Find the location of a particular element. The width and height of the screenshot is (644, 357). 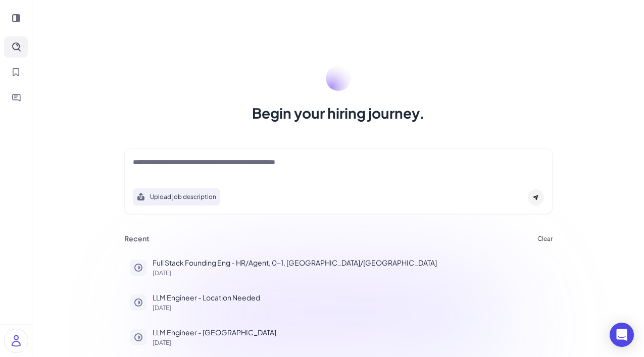

p: LLM Engineer - Location Needed is located at coordinates (350, 298).